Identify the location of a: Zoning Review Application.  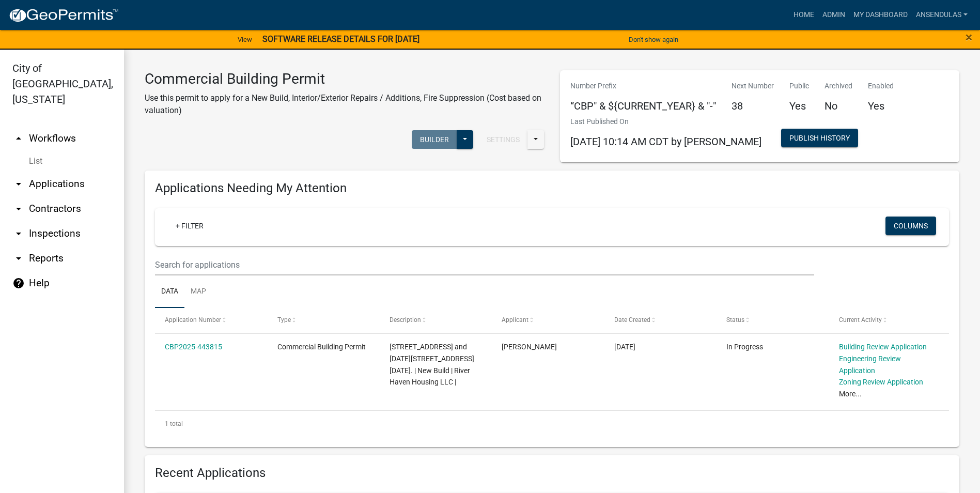
(881, 382).